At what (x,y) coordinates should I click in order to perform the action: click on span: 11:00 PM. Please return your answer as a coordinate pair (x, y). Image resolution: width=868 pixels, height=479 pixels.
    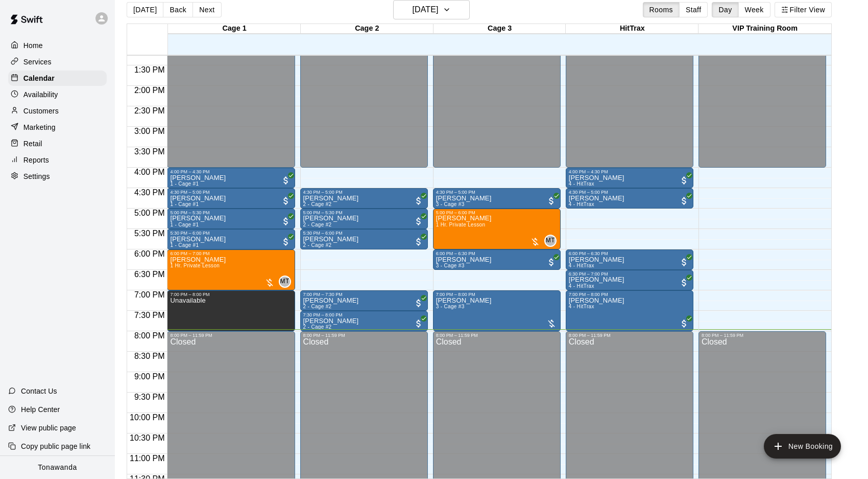
    Looking at the image, I should click on (147, 458).